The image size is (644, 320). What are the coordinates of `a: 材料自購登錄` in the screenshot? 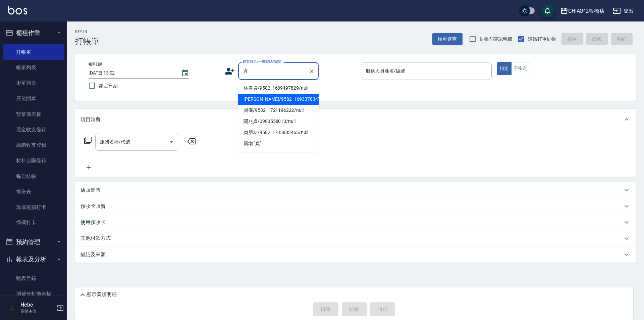 It's located at (33, 160).